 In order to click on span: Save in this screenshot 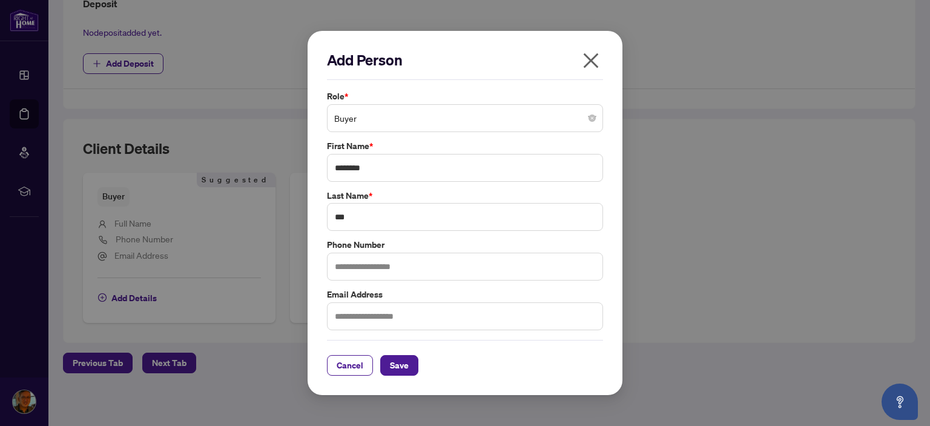, I will do `click(399, 365)`.